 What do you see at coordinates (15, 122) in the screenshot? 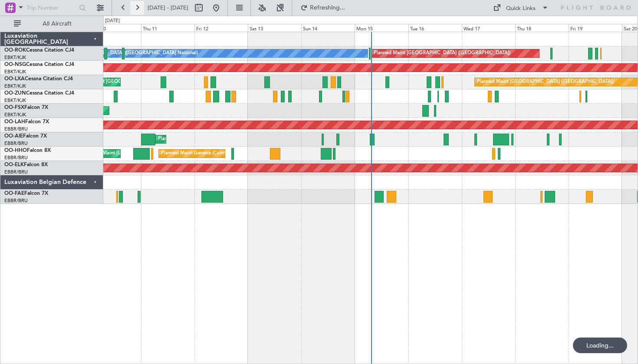
I see `span: OO-LAH` at bounding box center [15, 122].